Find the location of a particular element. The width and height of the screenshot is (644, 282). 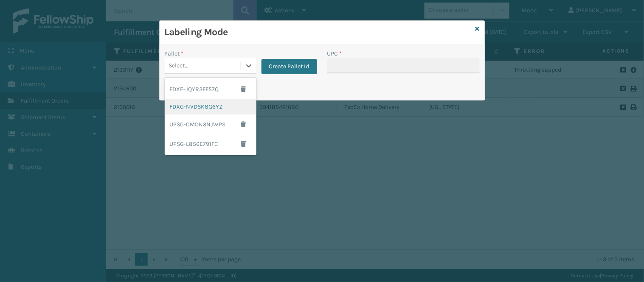

label: UPC is located at coordinates (334, 54).